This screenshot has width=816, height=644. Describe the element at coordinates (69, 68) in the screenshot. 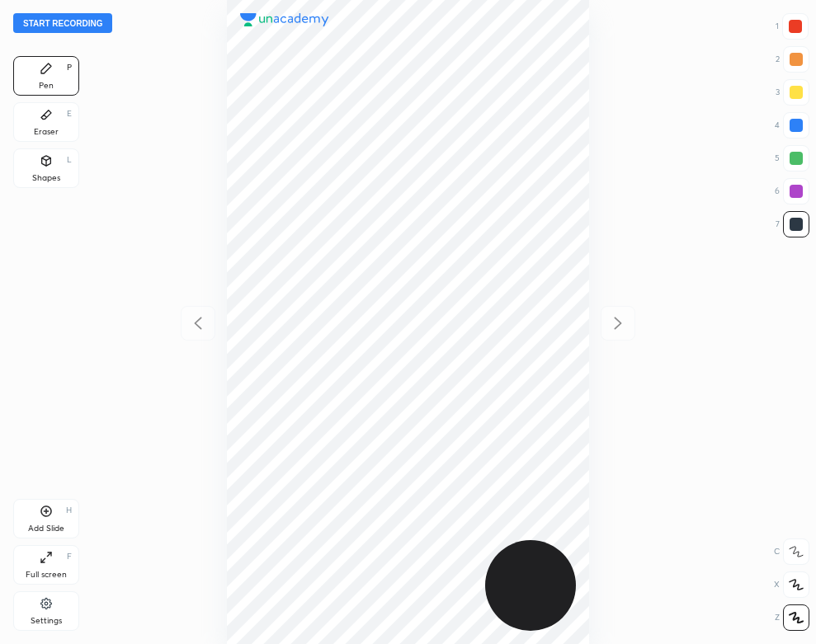

I see `div: P` at that location.